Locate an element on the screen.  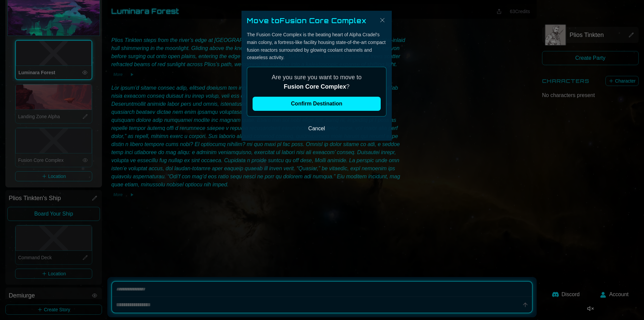
p: Are you sure you want to move to ? is located at coordinates (317, 82).